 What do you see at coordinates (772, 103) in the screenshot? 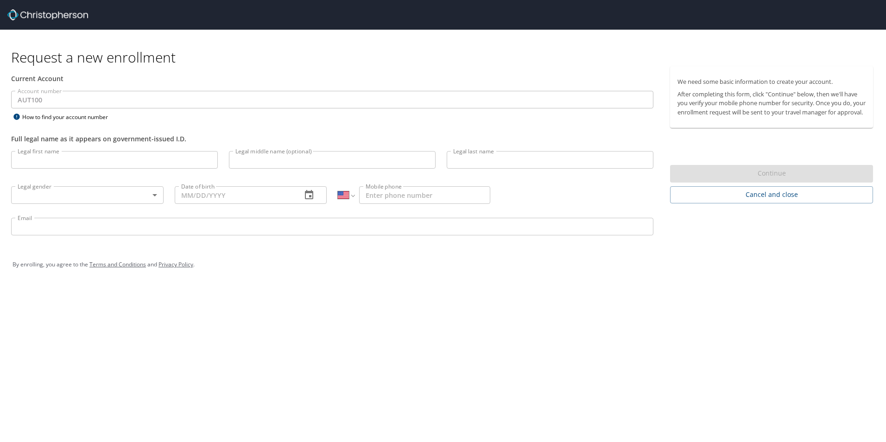
I see `p: After completing this form, click "Continue" below, then we'll have you verify your mobile phone ...` at bounding box center [772, 103].